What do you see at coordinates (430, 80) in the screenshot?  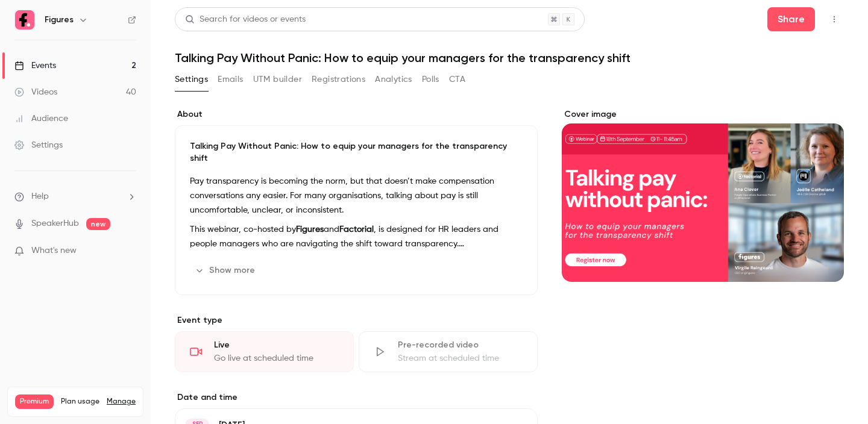 I see `button: Polls` at bounding box center [430, 80].